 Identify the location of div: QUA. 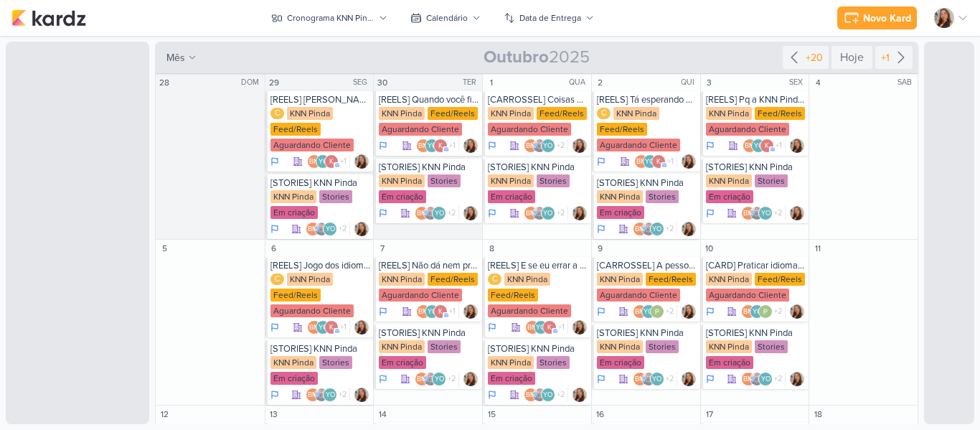
(579, 83).